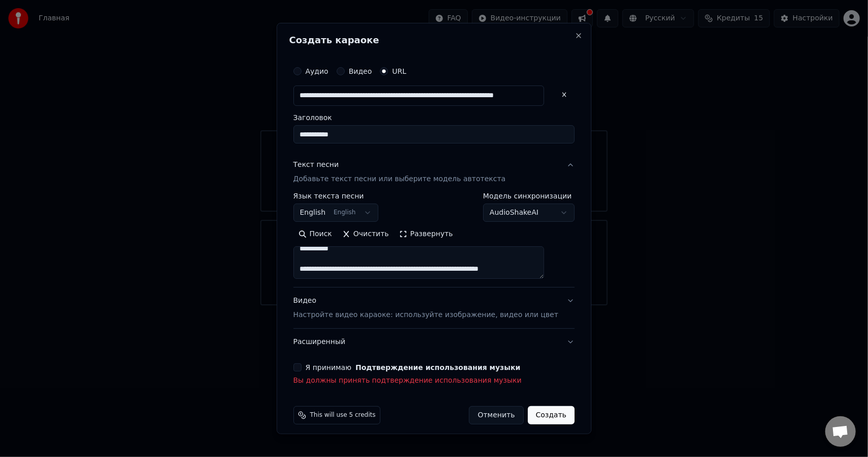  What do you see at coordinates (336, 196) in the screenshot?
I see `label: Язык текста песни` at bounding box center [336, 196].